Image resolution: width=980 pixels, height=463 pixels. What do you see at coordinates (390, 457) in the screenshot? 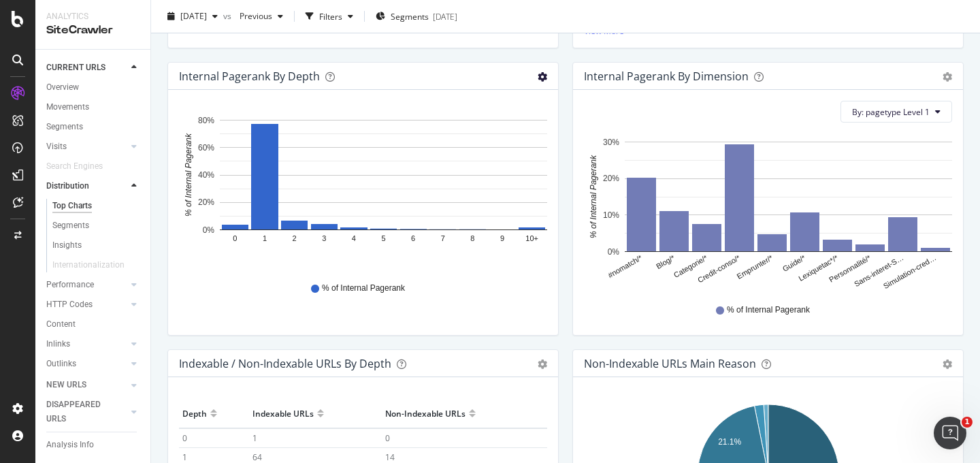
I see `span: 14` at bounding box center [390, 457].